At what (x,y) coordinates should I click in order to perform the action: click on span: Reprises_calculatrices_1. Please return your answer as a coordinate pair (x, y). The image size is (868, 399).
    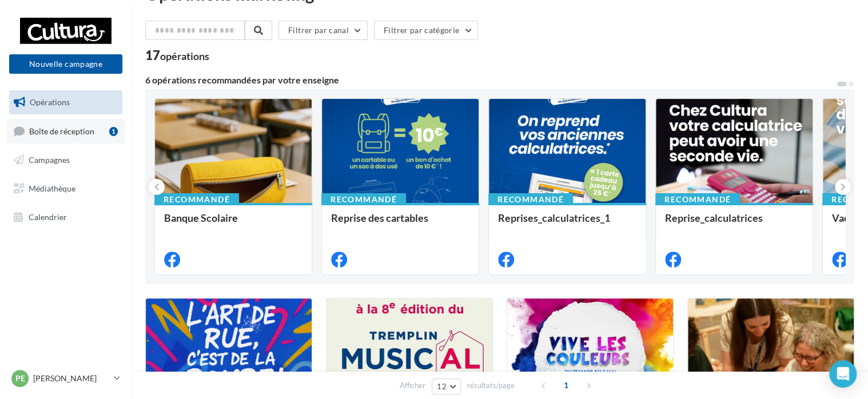
    Looking at the image, I should click on (554, 218).